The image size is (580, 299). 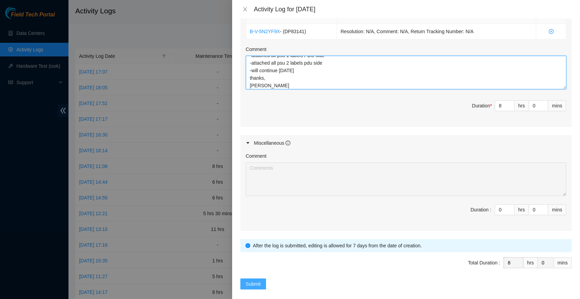 What do you see at coordinates (265, 32) in the screenshot?
I see `a: B-V-5N2YF9X` at bounding box center [265, 32].